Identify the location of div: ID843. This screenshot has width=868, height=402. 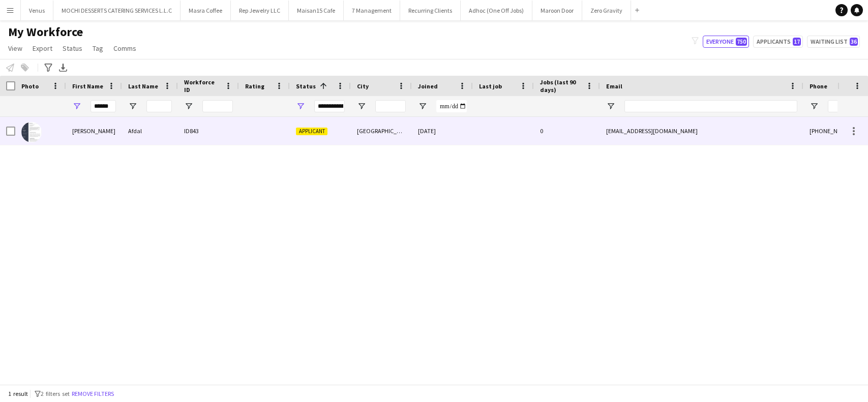
(208, 131).